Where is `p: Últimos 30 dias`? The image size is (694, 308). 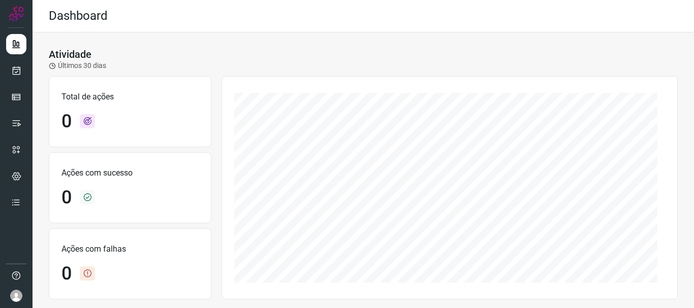 p: Últimos 30 dias is located at coordinates (77, 66).